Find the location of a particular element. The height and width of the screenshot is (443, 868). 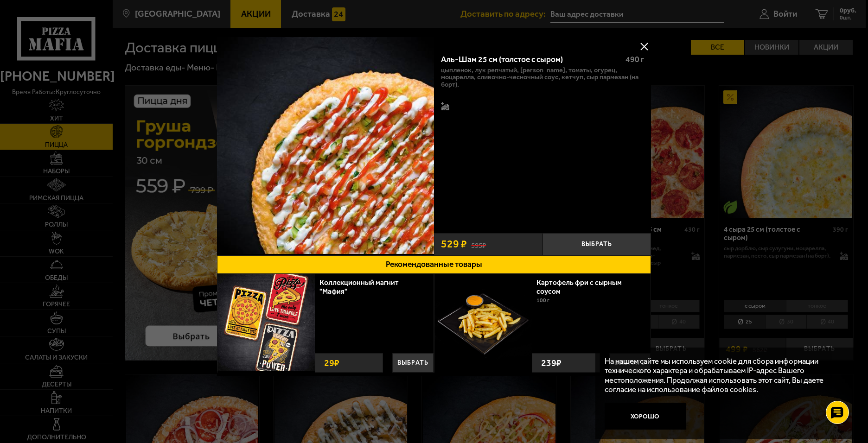

button: Рекомендованные товары is located at coordinates (434, 264).